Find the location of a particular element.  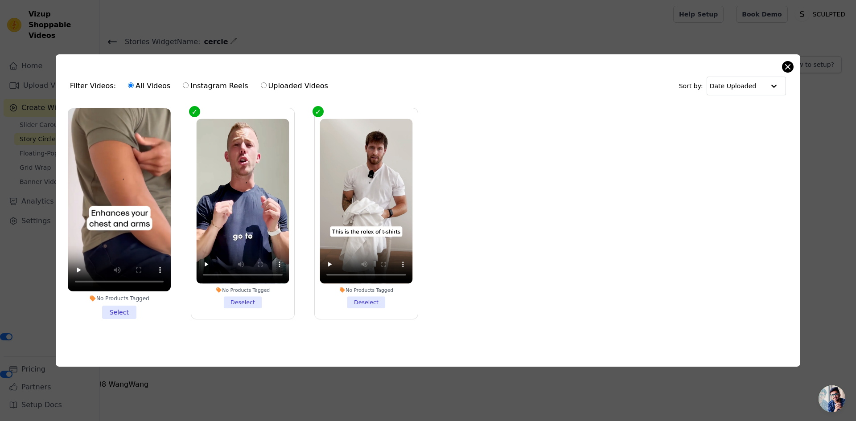

button: Close modal is located at coordinates (787, 67).